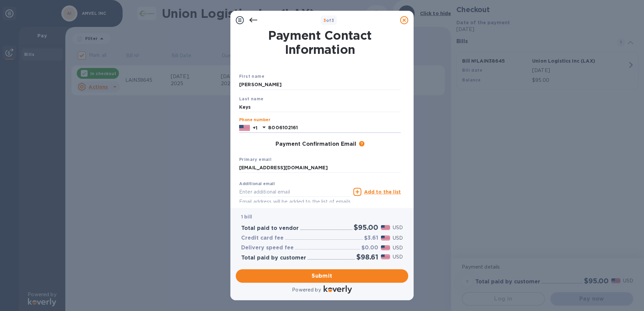  Describe the element at coordinates (367, 257) in the screenshot. I see `h2: $98.61` at that location.